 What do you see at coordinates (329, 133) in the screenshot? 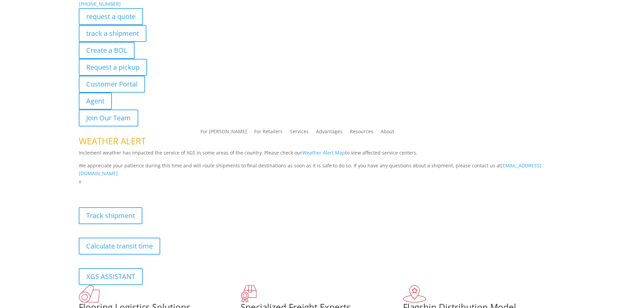
I see `a: Advantages` at bounding box center [329, 133].